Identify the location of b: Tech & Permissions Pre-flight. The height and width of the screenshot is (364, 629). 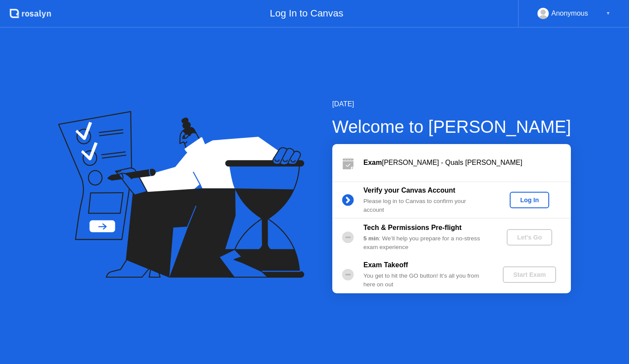
(412, 227).